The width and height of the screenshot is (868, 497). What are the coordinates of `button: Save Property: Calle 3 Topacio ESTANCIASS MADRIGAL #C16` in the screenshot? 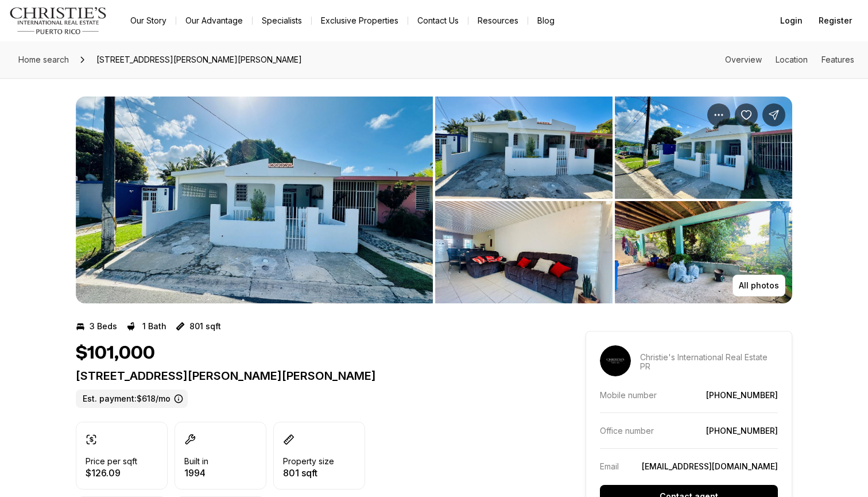 It's located at (746, 115).